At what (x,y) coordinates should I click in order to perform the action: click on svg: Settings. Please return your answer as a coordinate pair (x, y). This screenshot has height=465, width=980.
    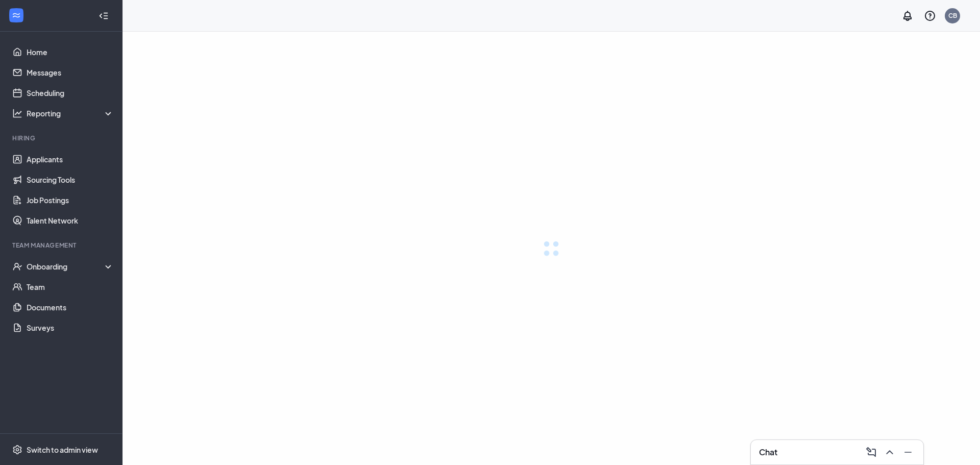
    Looking at the image, I should click on (18, 450).